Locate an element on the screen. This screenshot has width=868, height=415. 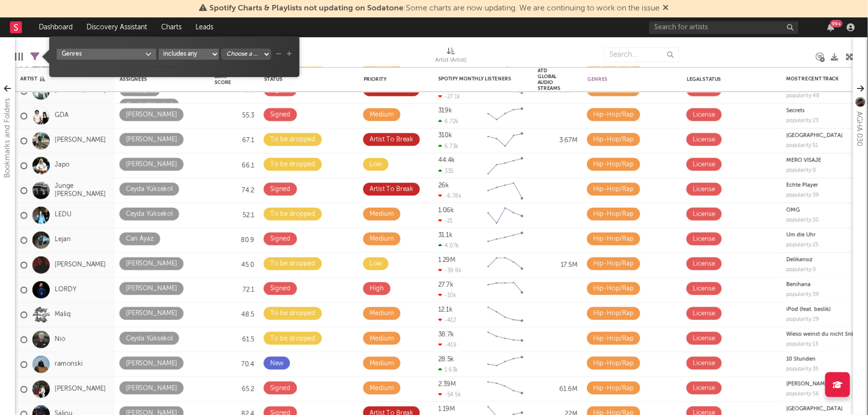
div: 52.1 is located at coordinates (234, 216).